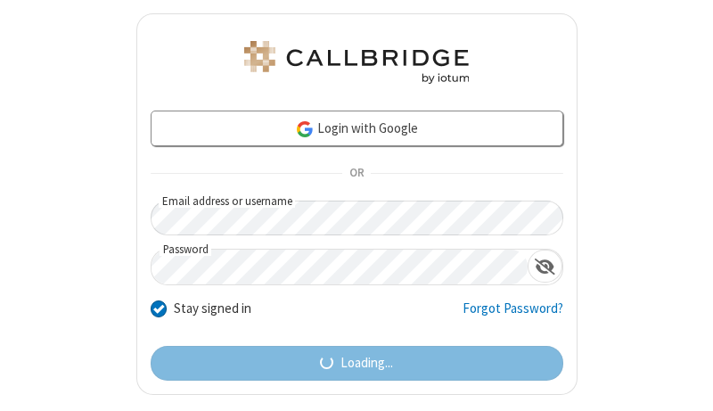  Describe the element at coordinates (356, 128) in the screenshot. I see `a: Login with Google` at that location.